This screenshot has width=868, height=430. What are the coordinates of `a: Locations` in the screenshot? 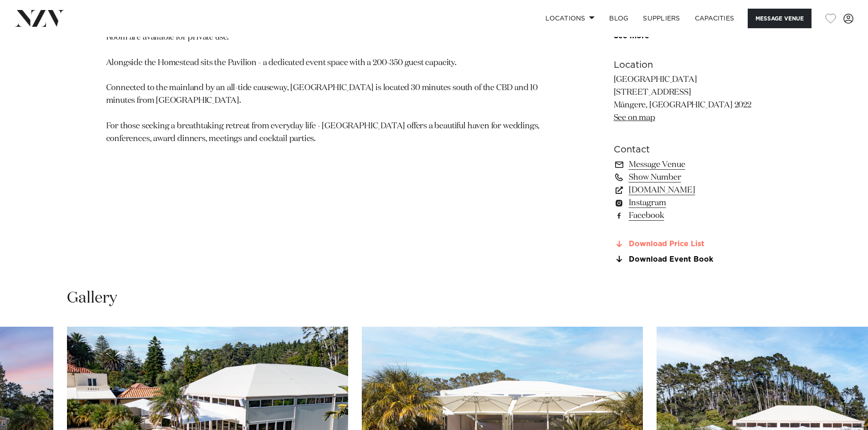 It's located at (570, 18).